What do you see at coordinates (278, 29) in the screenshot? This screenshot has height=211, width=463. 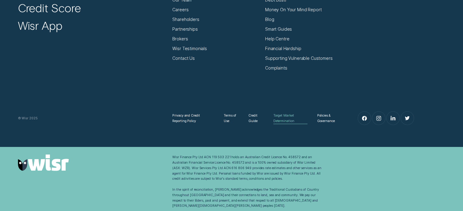 I see `a: Smart Guides` at bounding box center [278, 29].